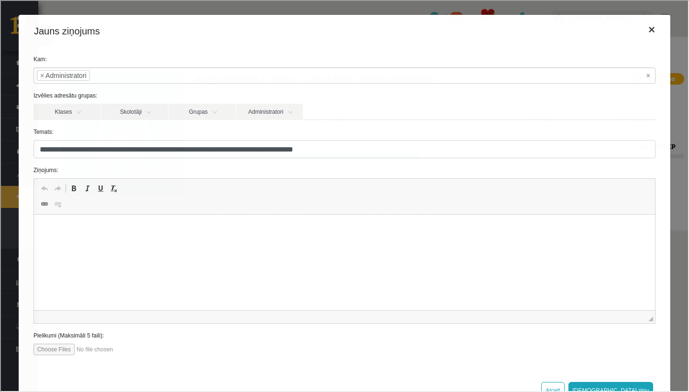  I want to click on a: Administratori, so click(268, 111).